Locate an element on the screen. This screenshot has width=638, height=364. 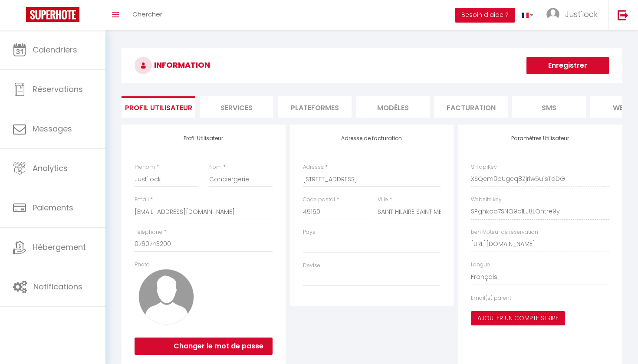
span: Hébergement is located at coordinates (59, 247).